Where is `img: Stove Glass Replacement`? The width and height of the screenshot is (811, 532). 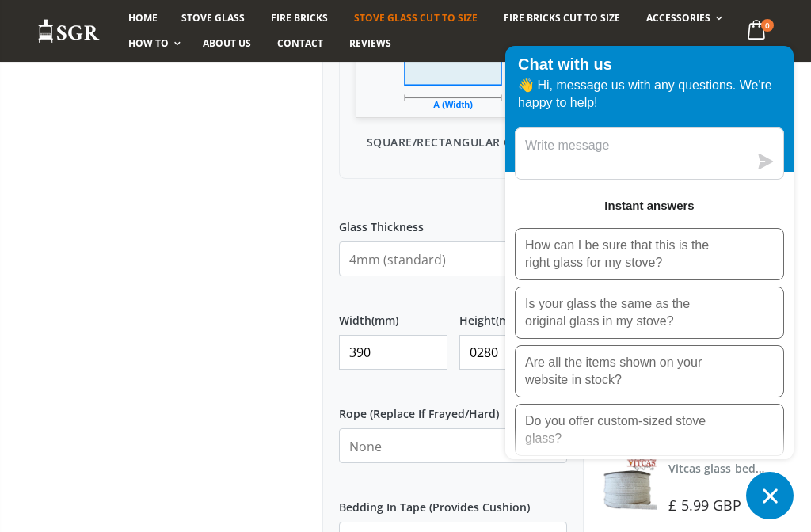 img: Stove Glass Replacement is located at coordinates (69, 31).